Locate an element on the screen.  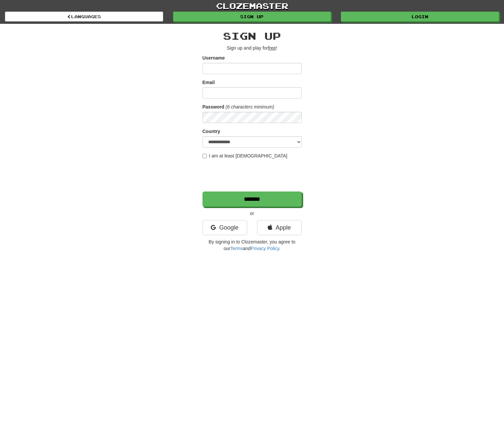
em: (6 characters minimum) is located at coordinates (250, 107).